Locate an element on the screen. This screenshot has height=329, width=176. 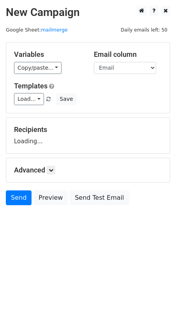
a: Load... is located at coordinates (29, 99).